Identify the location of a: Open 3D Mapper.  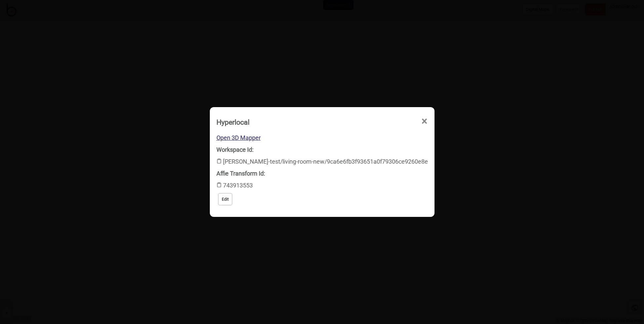
(238, 138).